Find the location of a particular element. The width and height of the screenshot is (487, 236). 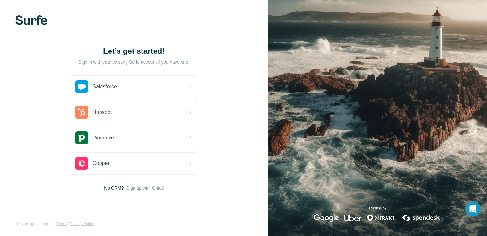

div: Open Intercom Messenger is located at coordinates (473, 209).